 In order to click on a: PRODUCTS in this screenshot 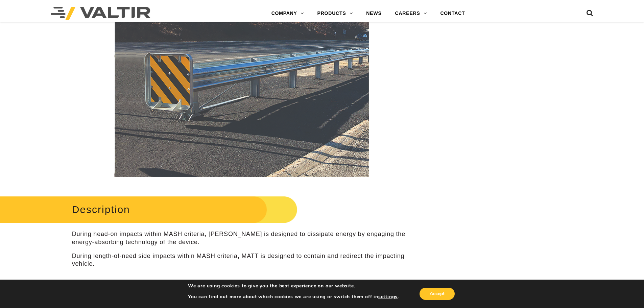, I will do `click(335, 14)`.